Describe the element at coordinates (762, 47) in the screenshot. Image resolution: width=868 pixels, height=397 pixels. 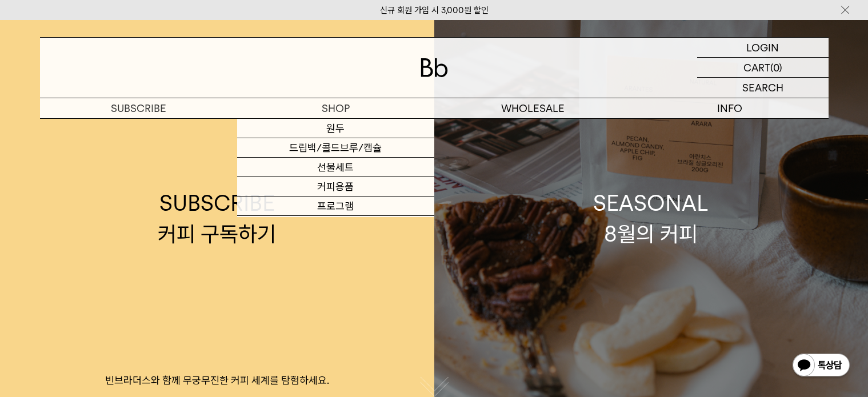
I see `p: LOGIN` at that location.